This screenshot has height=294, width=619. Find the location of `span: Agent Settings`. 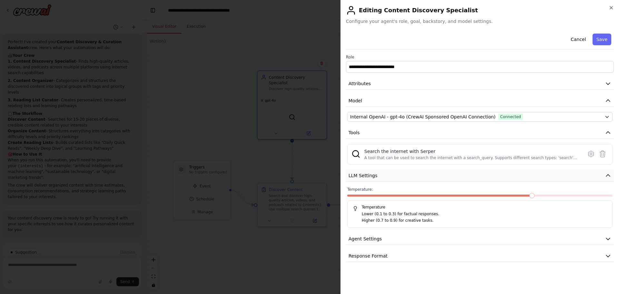

span: Agent Settings is located at coordinates (365, 239).